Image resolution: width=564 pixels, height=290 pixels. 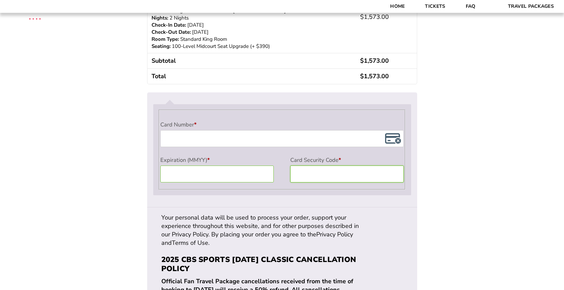 I want to click on p: 100-Level Midcourt Seat Upgrade (+ $390), so click(x=252, y=46).